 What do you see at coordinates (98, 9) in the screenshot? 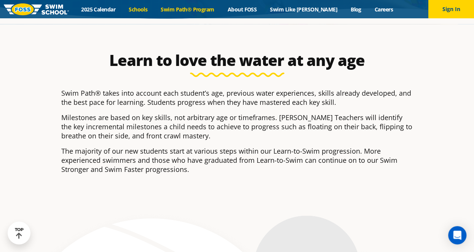
I see `a: 2025 Calendar` at bounding box center [98, 9].